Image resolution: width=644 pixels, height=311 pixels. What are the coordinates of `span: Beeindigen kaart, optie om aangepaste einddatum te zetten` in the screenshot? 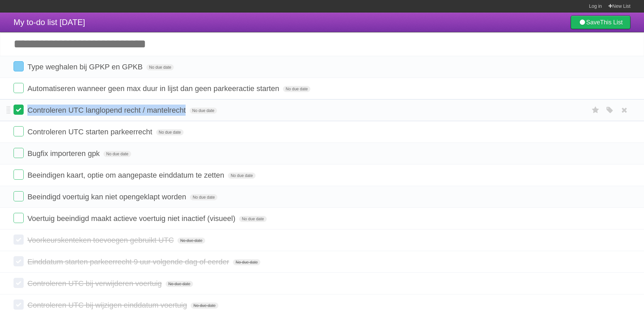 It's located at (127, 175).